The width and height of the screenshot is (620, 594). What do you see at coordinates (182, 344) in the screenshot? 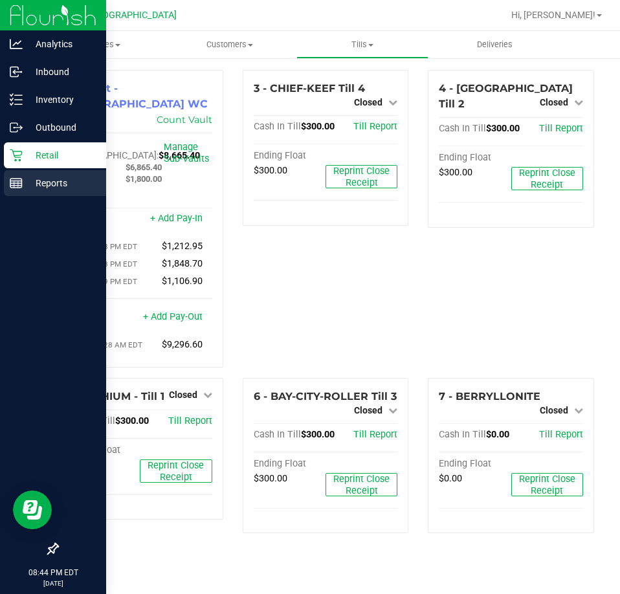
I see `span: $9,296.60` at bounding box center [182, 344].